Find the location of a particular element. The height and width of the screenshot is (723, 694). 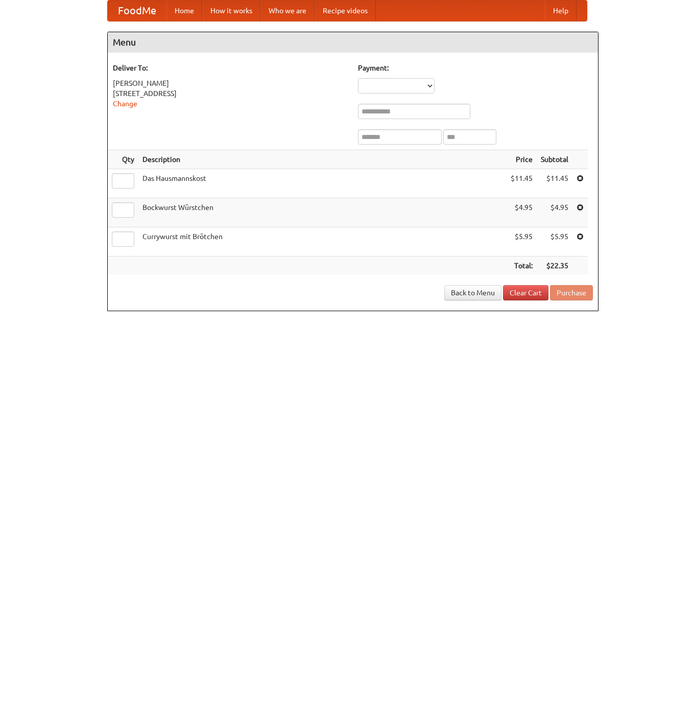

a: Recipe videos is located at coordinates (345, 11).